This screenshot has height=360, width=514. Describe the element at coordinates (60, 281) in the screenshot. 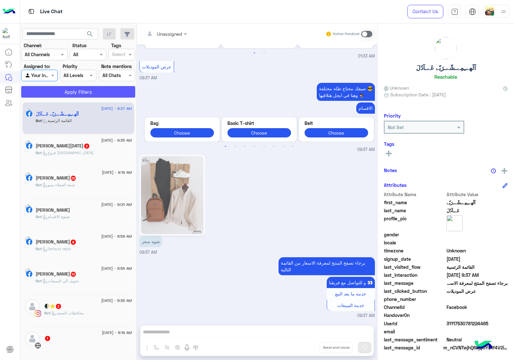

I see `span: : تحويل الي المبيعات` at that location.